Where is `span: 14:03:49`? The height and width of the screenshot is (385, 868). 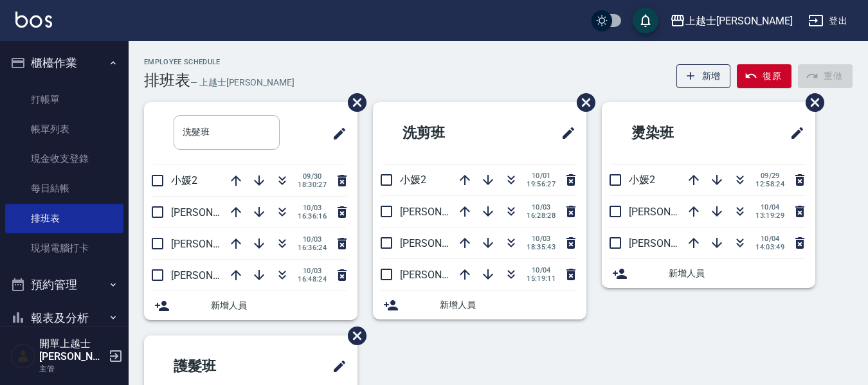 span: 14:03:49 is located at coordinates (769, 247).